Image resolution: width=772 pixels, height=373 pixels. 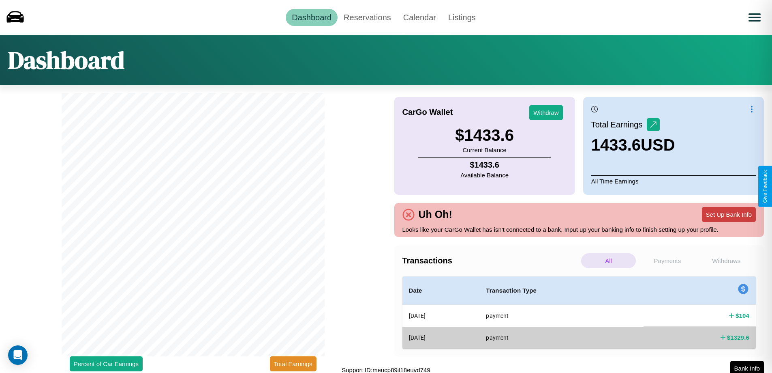 What do you see at coordinates (106, 363) in the screenshot?
I see `button: Percent of Car Earnings` at bounding box center [106, 363].